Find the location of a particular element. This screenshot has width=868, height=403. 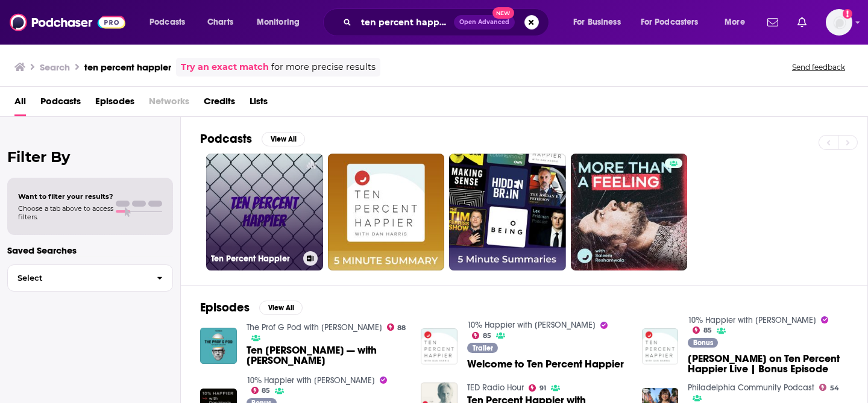

h2: Podcasts is located at coordinates (226, 139).